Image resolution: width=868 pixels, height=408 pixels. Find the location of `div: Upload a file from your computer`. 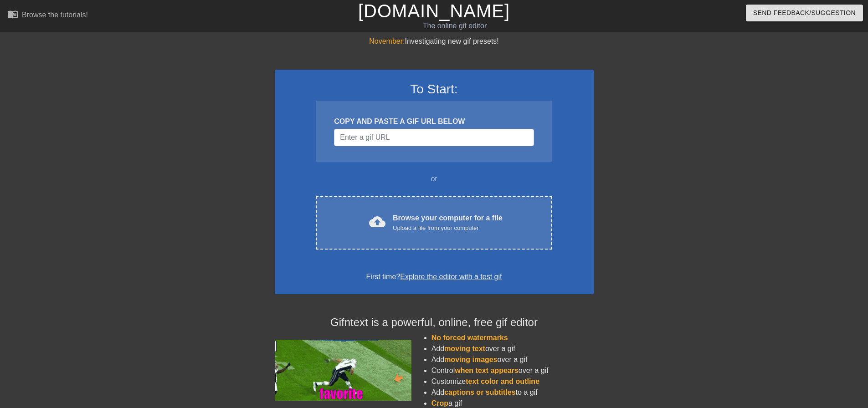

div: Upload a file from your computer is located at coordinates (447, 228).